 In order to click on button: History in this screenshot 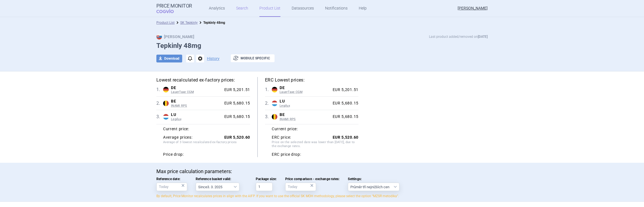, I will do `click(213, 58)`.